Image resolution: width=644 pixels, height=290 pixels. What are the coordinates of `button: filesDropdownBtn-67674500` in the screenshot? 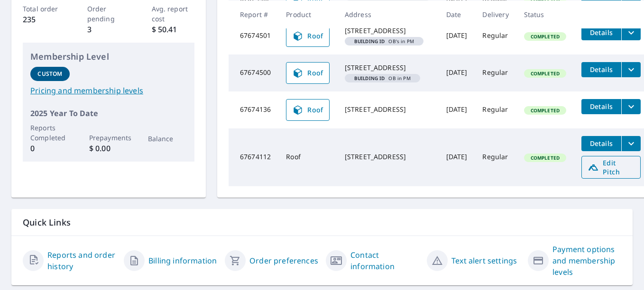 It's located at (631, 69).